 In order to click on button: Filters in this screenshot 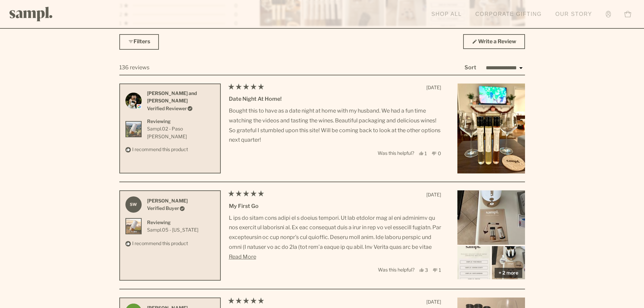, I will do `click(139, 42)`.